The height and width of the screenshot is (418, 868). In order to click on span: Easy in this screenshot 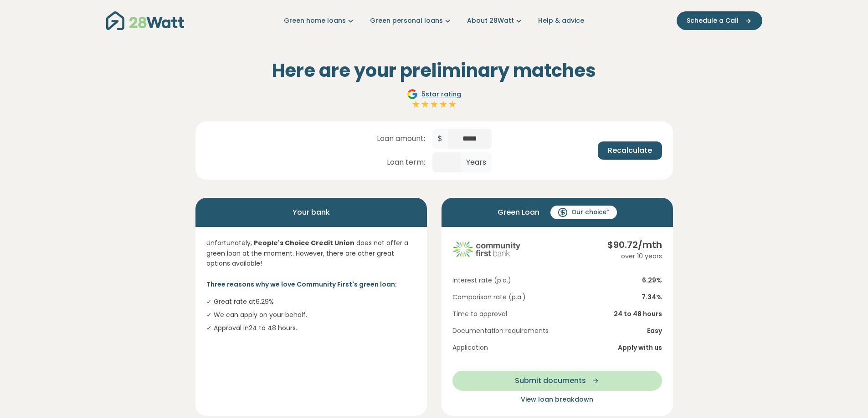, I will do `click(654, 331)`.